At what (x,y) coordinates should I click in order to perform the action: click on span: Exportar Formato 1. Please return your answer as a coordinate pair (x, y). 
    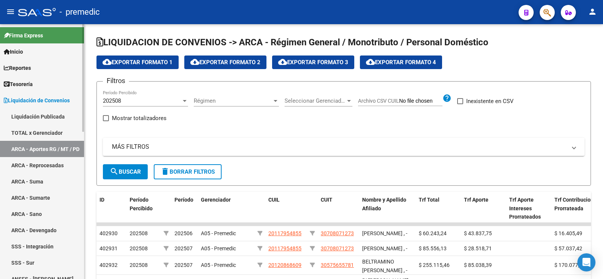
    Looking at the image, I should click on (138, 62).